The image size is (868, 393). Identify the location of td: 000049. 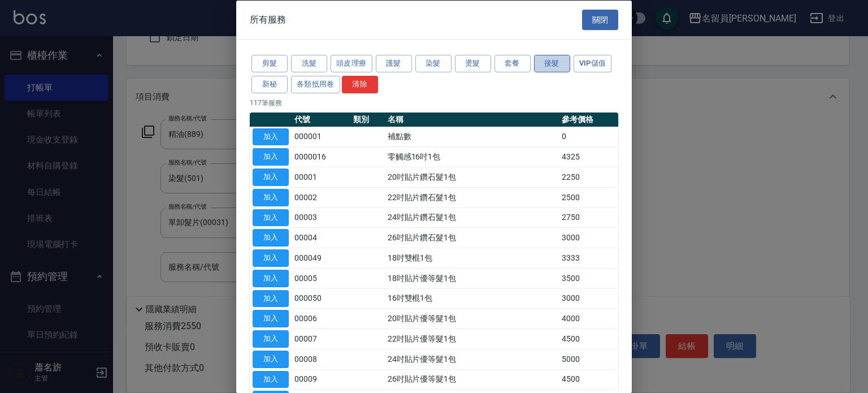
(321, 258).